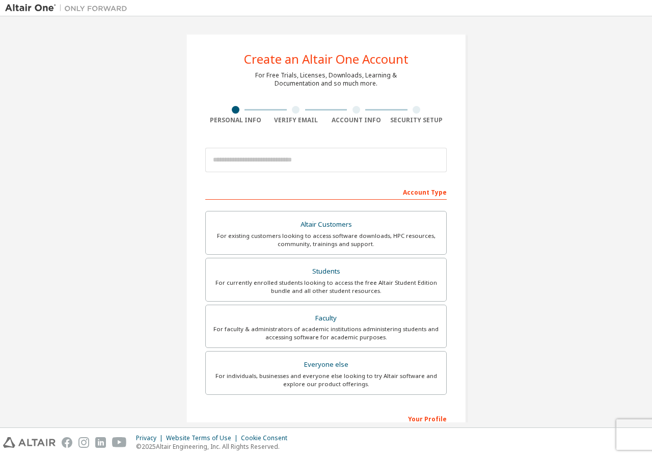 Image resolution: width=652 pixels, height=457 pixels. What do you see at coordinates (119, 442) in the screenshot?
I see `img: youtube.svg` at bounding box center [119, 442].